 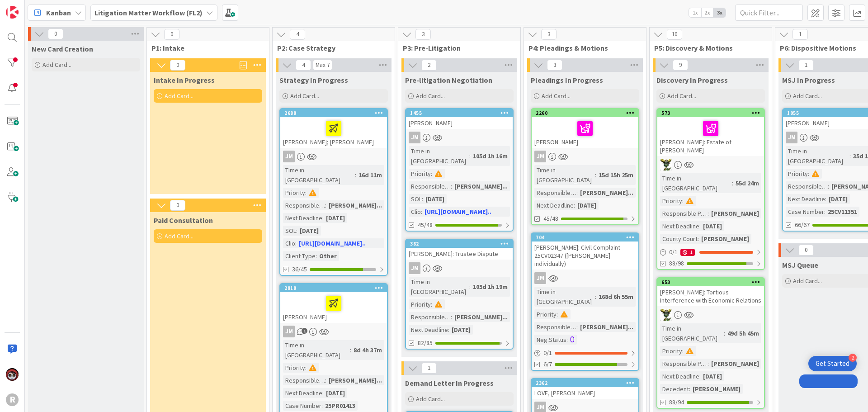 I want to click on span: 3, so click(x=549, y=35).